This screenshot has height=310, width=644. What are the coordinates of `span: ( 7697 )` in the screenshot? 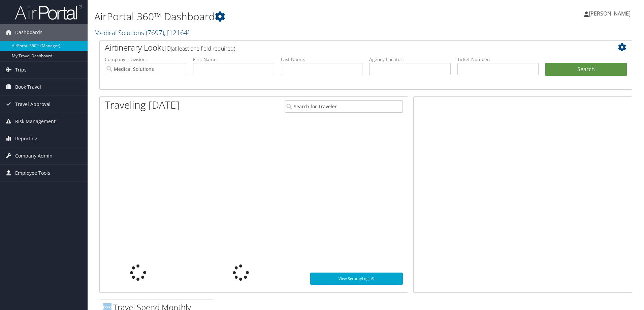 It's located at (155, 33).